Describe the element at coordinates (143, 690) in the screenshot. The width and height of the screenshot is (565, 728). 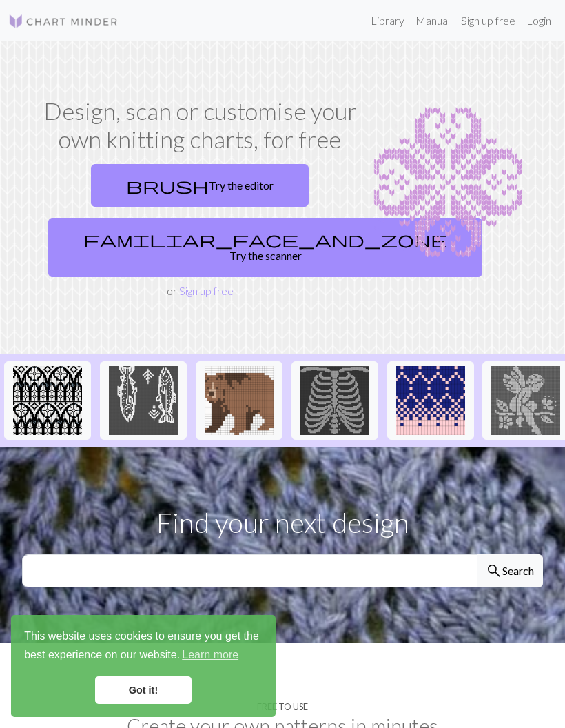
I see `a: dismiss cookie message` at that location.